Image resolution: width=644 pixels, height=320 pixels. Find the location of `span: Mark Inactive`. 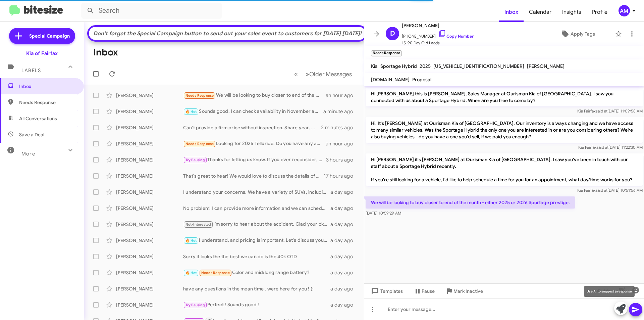

span: Mark Inactive is located at coordinates (468, 291).